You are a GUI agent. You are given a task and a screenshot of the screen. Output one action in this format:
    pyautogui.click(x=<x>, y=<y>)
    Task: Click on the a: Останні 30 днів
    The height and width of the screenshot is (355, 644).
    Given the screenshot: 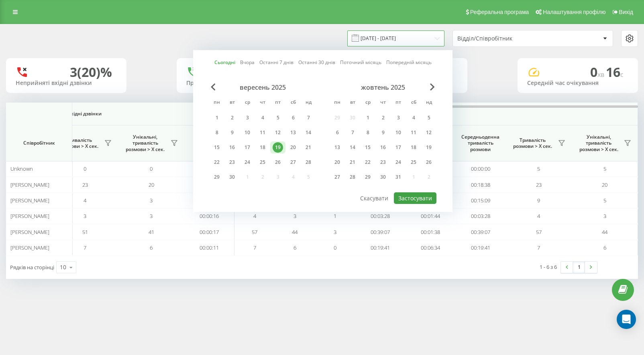 What is the action you would take?
    pyautogui.click(x=317, y=62)
    